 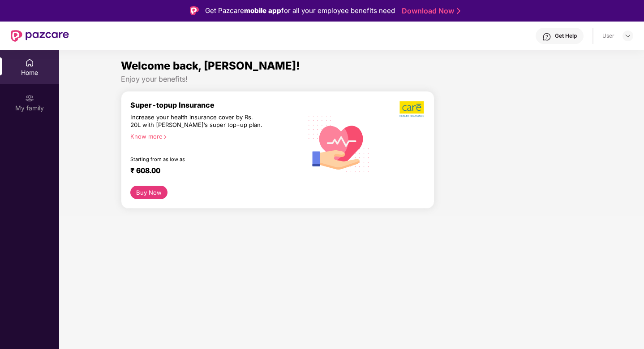 I want to click on div: User, so click(x=608, y=36).